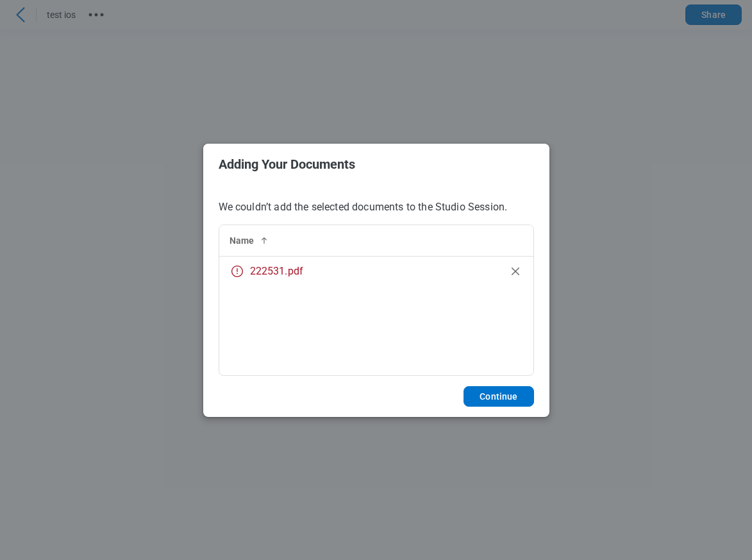 Image resolution: width=752 pixels, height=560 pixels. What do you see at coordinates (376, 280) in the screenshot?
I see `div: We couldn’t add the selected documents to the Studio Session.` at bounding box center [376, 280].